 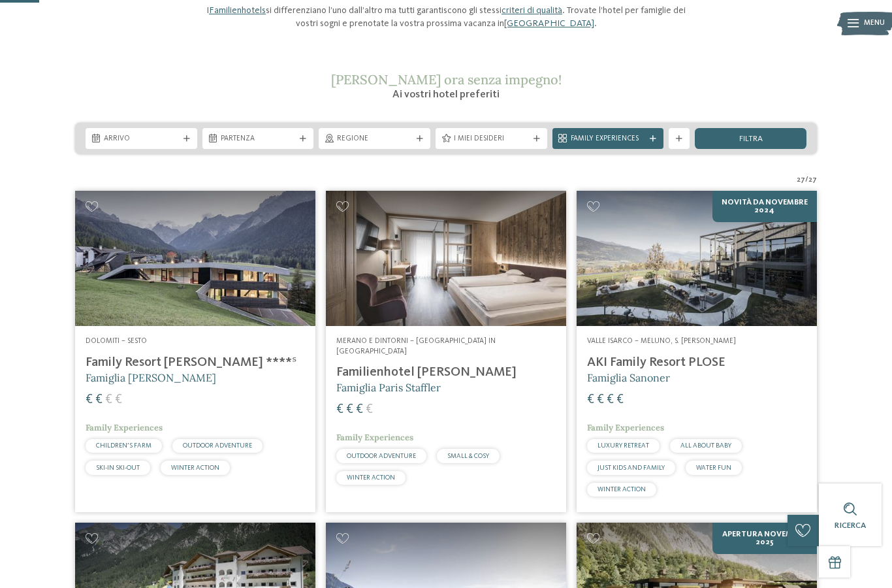 I want to click on p: I si differenziano l’uno dall’altro ma tutti garantiscono gli stessi . Trovate l’hotel per famigl..., so click(x=446, y=17).